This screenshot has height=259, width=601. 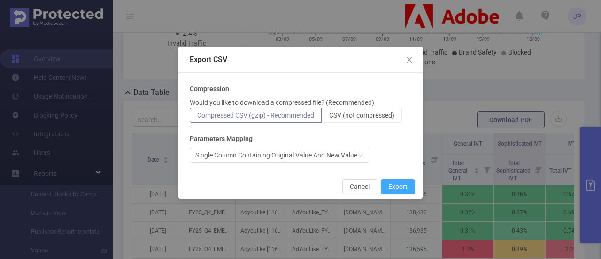 What do you see at coordinates (361, 155) in the screenshot?
I see `i: icon: down` at bounding box center [361, 155].